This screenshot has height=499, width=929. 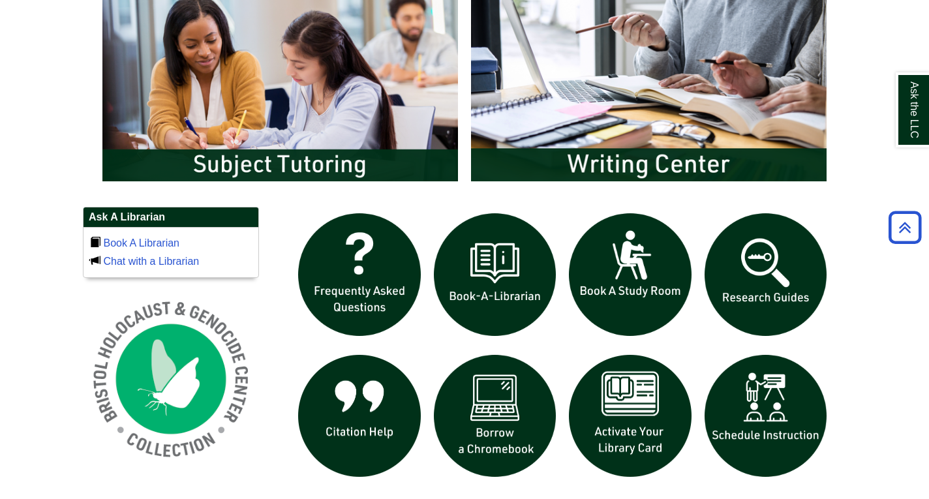 What do you see at coordinates (495, 416) in the screenshot?
I see `img: Borrow a chromebook icon links to the borrow a chromebook web page` at bounding box center [495, 416].